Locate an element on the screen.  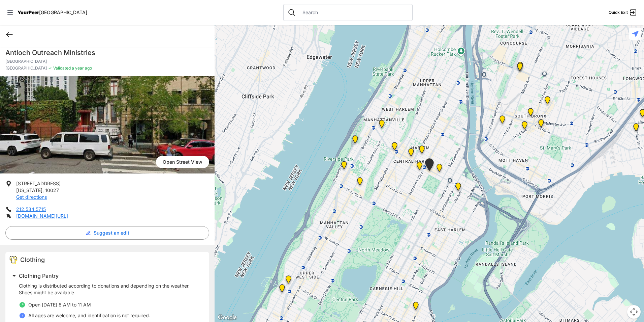
span: 10027 is located at coordinates (52, 190).